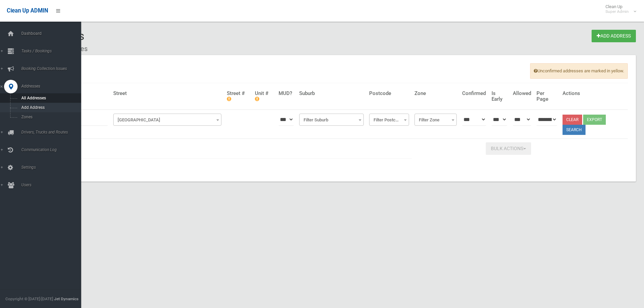 The image size is (644, 308). I want to click on span: Communication Log, so click(53, 150).